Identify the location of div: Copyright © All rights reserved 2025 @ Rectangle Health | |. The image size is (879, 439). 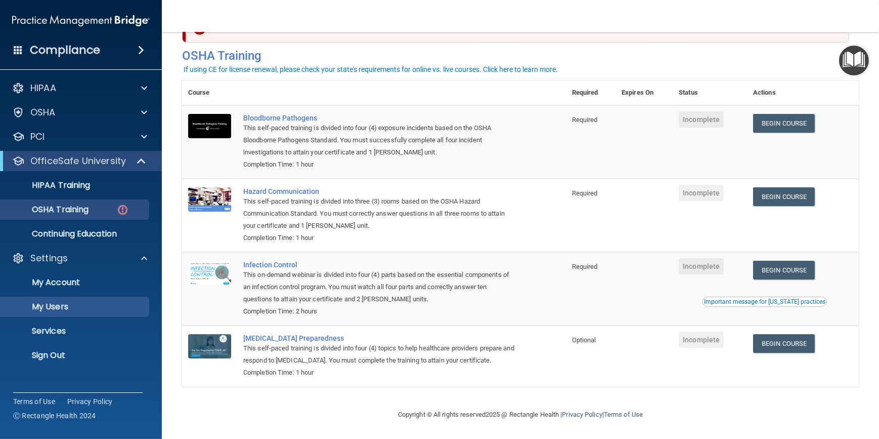
(521, 414).